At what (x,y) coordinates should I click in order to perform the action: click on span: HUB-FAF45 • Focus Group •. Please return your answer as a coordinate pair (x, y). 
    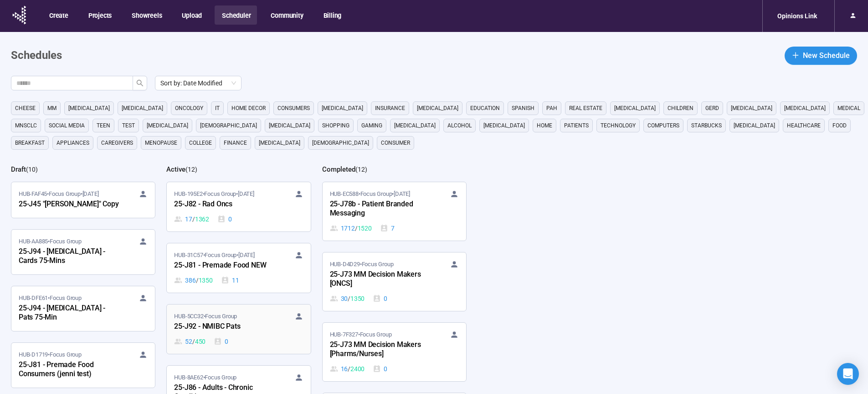
    Looking at the image, I should click on (59, 194).